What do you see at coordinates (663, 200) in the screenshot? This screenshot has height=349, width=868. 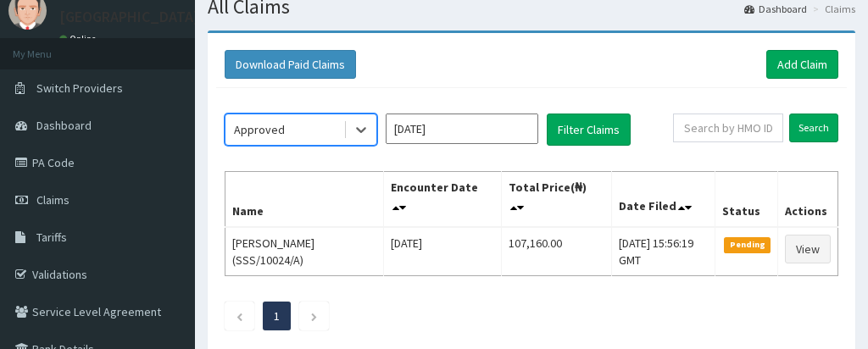 I see `th: Date Filed` at bounding box center [663, 200].